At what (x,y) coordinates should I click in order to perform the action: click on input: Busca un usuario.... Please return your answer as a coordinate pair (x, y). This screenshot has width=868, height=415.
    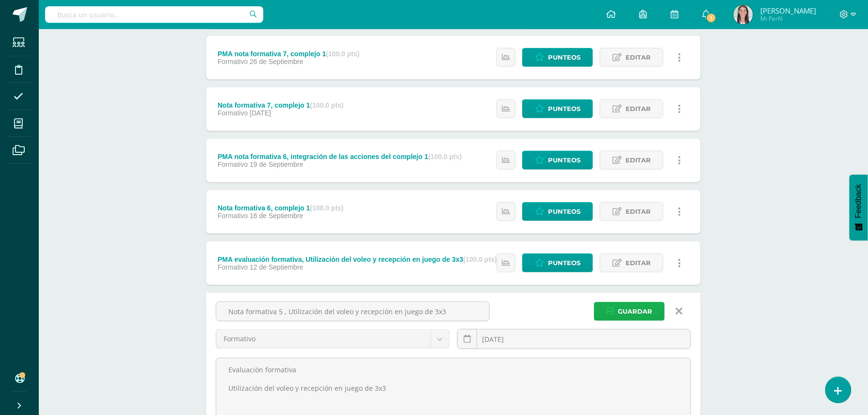
    Looking at the image, I should click on (154, 15).